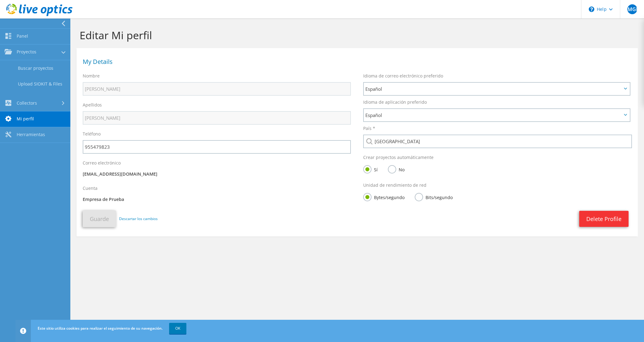 The width and height of the screenshot is (644, 342). I want to click on a: Descartar los cambios, so click(138, 219).